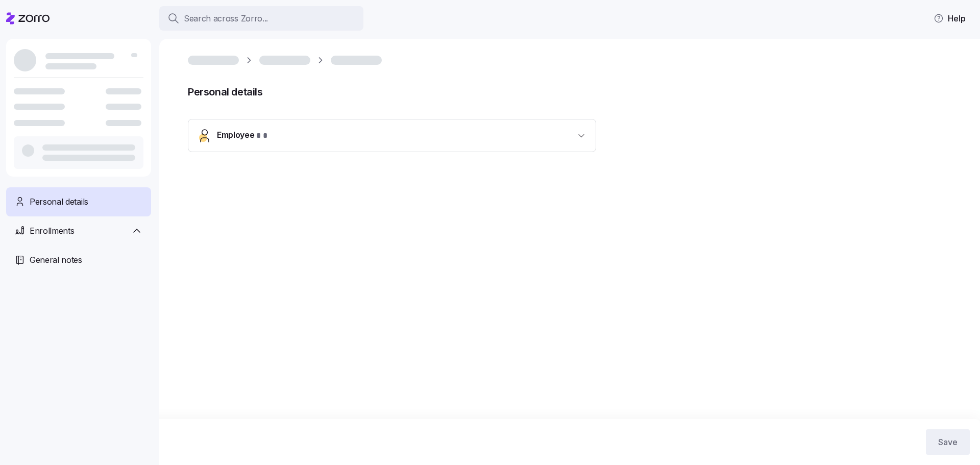 The width and height of the screenshot is (980, 465). I want to click on button: Search across Zorro..., so click(261, 18).